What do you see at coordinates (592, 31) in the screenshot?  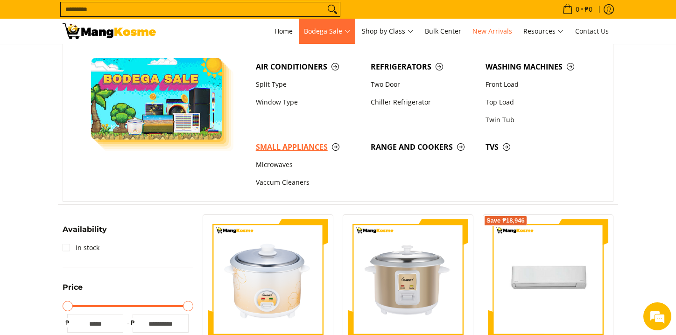 I see `a: Contact Us` at bounding box center [592, 31].